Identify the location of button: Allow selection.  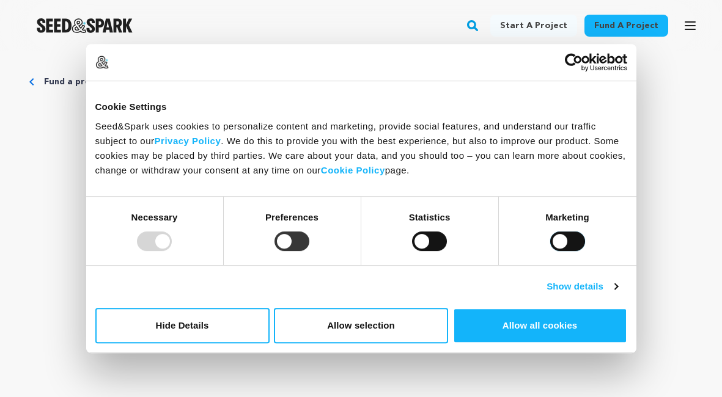
(361, 326).